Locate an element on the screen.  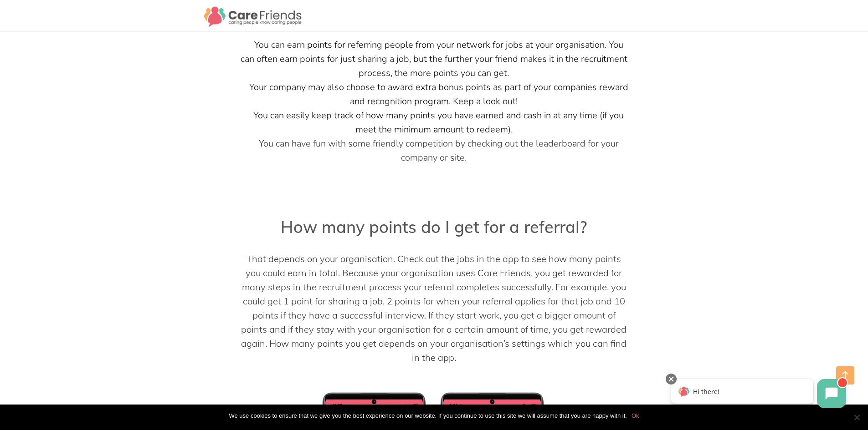
span: We use cookies to ensure that we give you the best experience on our website. If you continue to ... is located at coordinates (428, 416).